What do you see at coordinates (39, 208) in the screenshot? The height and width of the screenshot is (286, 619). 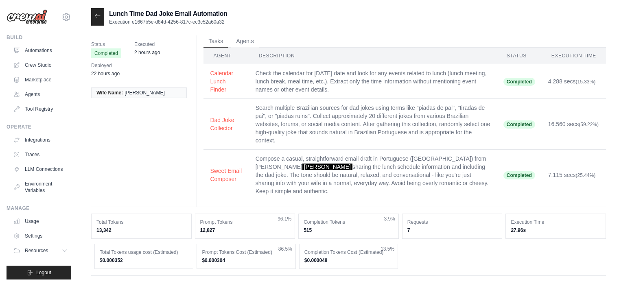 I see `div: Manage` at bounding box center [39, 208].